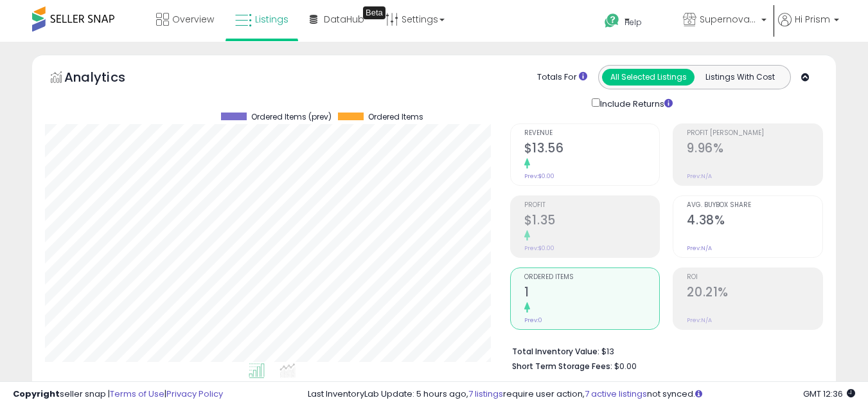 This screenshot has width=868, height=407. What do you see at coordinates (633, 22) in the screenshot?
I see `a: Help` at bounding box center [633, 22].